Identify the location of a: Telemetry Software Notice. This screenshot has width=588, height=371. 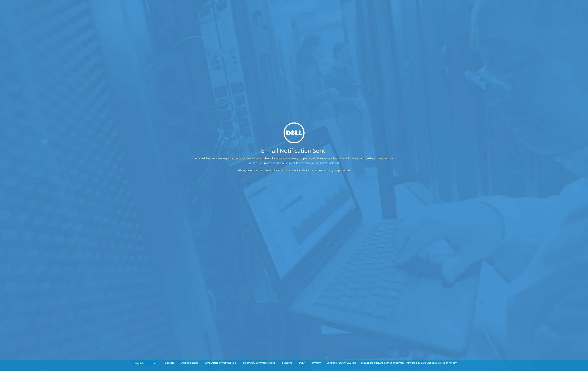
(259, 363).